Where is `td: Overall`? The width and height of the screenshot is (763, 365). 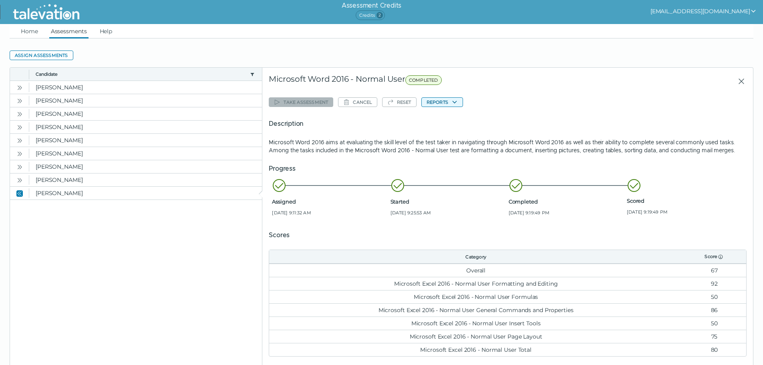
td: Overall is located at coordinates (476, 270).